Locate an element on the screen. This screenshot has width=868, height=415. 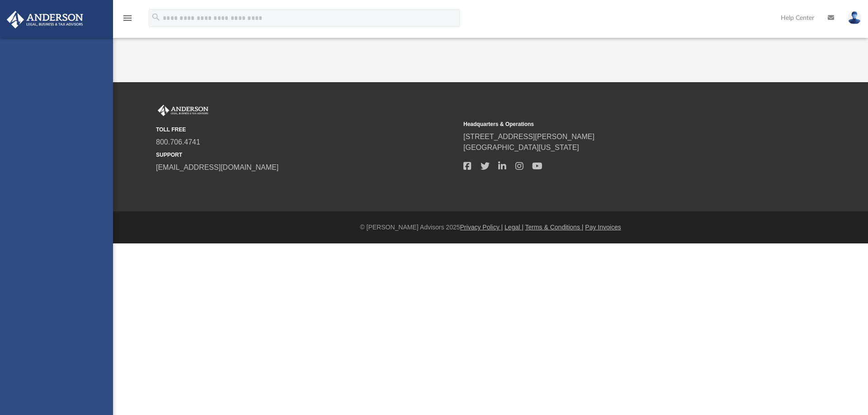
a: Privacy Policy | is located at coordinates (481, 227).